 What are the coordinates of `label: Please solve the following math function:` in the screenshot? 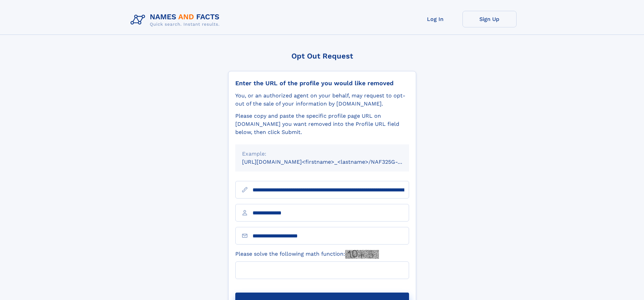 It's located at (307, 255).